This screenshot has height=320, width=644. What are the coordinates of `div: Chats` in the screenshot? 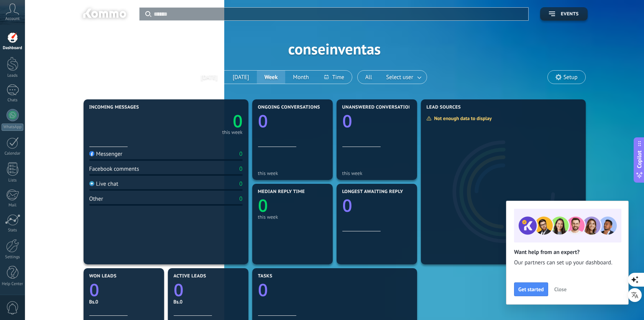 It's located at (13, 100).